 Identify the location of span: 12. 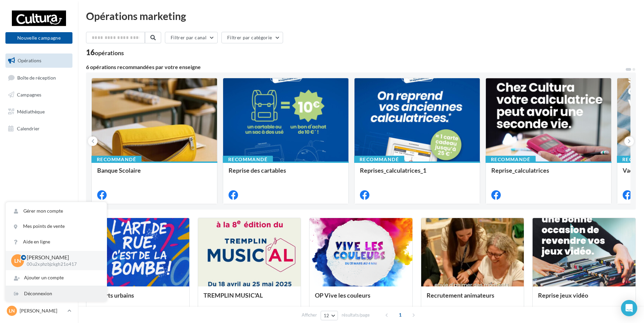
(327, 316).